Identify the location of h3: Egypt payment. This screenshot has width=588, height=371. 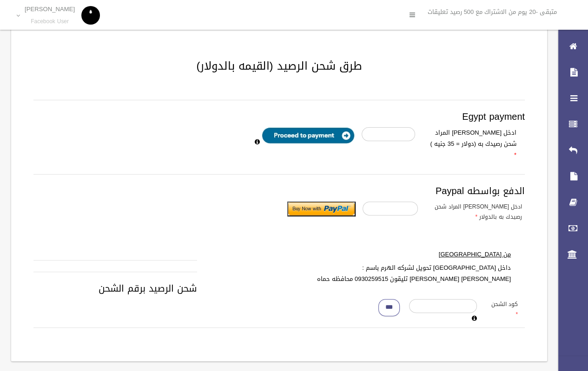
(279, 117).